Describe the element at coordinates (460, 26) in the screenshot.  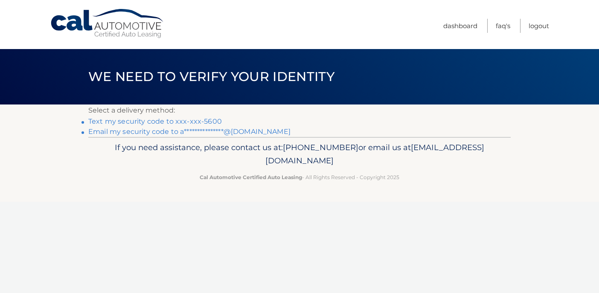
I see `a: Dashboard` at that location.